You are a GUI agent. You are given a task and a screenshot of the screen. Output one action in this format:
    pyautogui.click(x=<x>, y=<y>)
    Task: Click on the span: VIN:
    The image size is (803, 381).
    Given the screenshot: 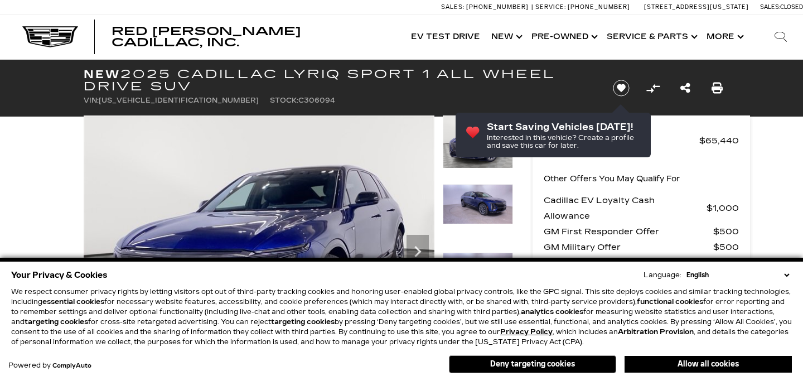 What is the action you would take?
    pyautogui.click(x=91, y=100)
    